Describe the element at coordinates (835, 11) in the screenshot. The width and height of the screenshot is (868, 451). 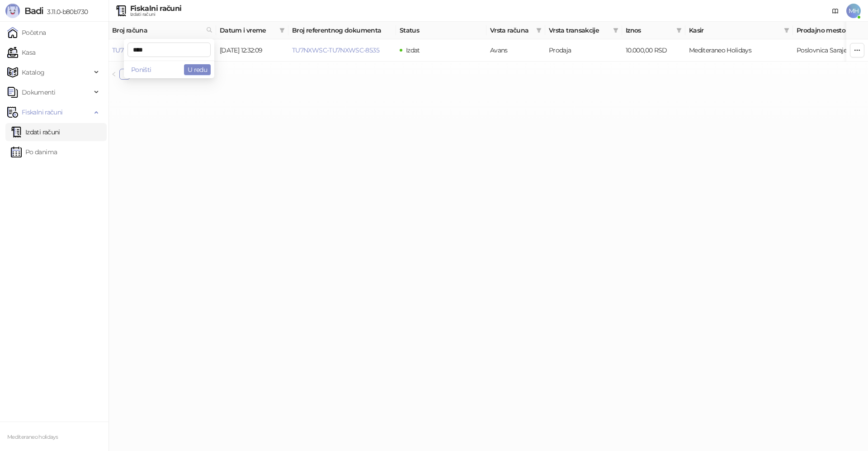
I see `a: Dokumentacija` at that location.